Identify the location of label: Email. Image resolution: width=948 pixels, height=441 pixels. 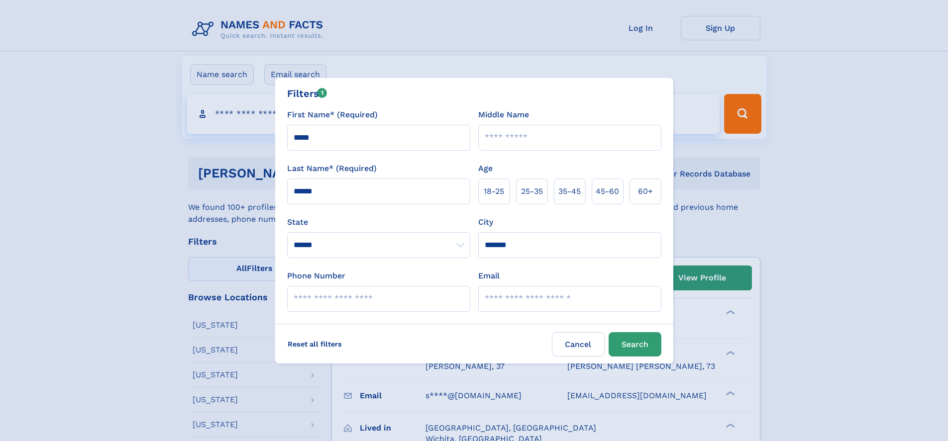
(489, 276).